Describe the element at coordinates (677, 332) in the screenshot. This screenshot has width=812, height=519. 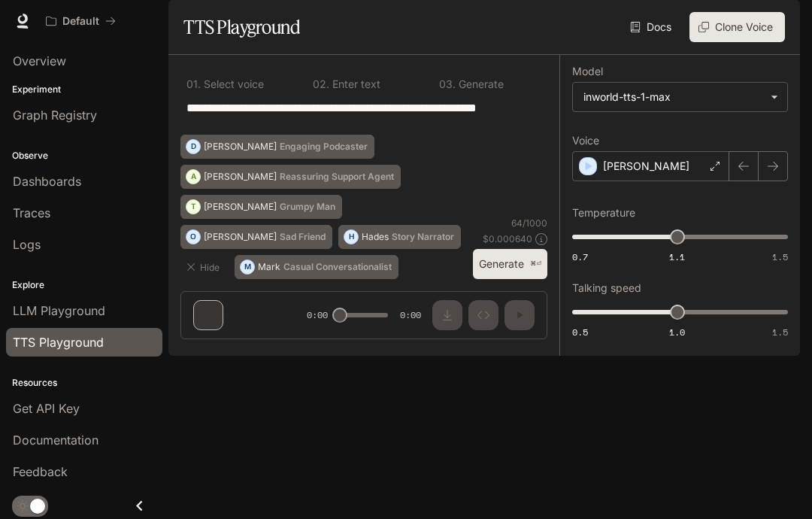
I see `span: 1.0` at that location.